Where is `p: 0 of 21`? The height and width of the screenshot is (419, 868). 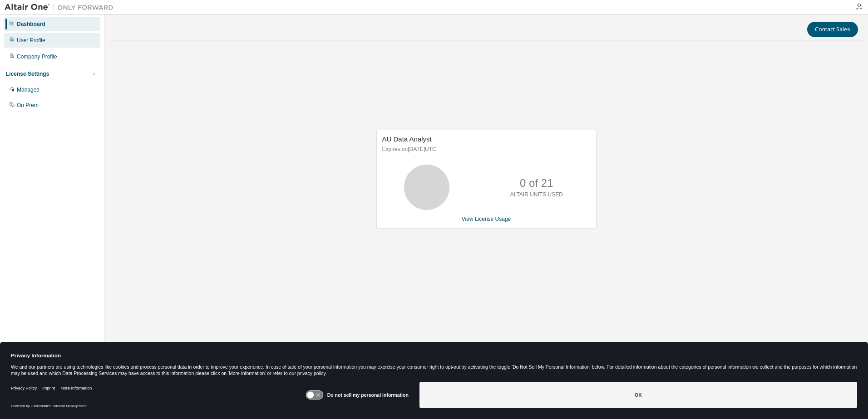
p: 0 of 21 is located at coordinates (536, 183).